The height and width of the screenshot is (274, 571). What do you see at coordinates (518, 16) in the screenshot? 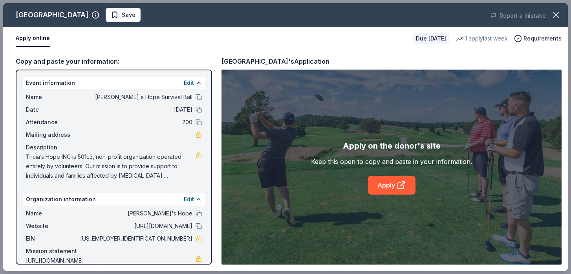
I see `button: Report a mistake` at bounding box center [518, 16].